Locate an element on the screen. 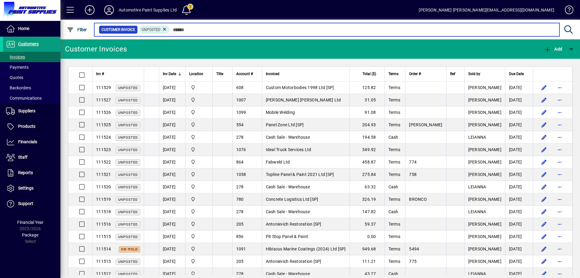 The height and width of the screenshot is (278, 580). div: Total ($) is located at coordinates (368, 74).